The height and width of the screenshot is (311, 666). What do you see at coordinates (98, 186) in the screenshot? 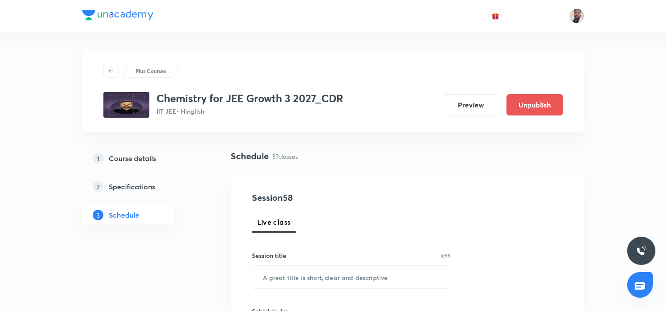
I see `p: 2` at bounding box center [98, 186].